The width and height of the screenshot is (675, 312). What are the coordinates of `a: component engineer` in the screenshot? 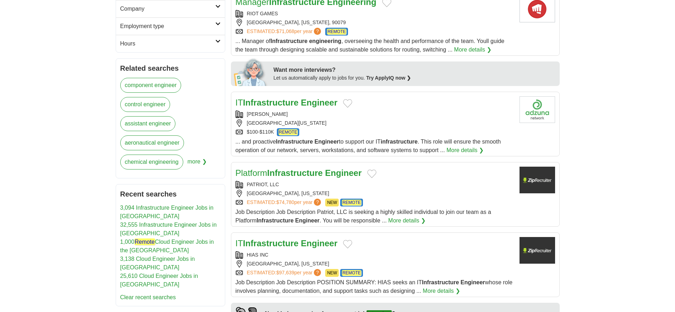 It's located at (151, 85).